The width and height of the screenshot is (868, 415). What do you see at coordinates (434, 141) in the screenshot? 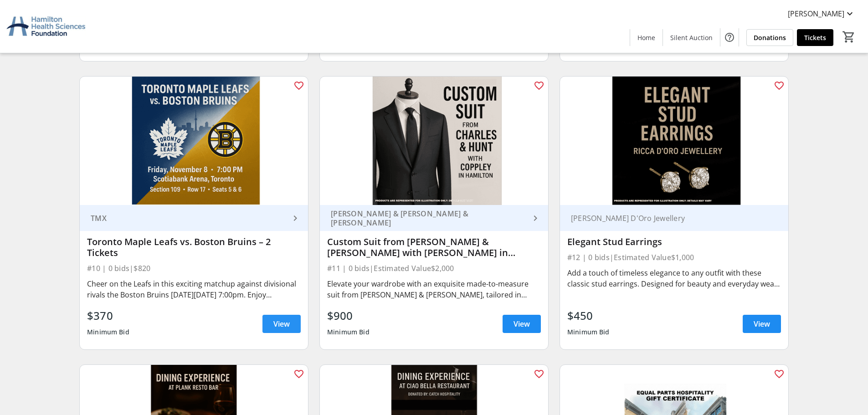
I see `img: Custom Suit from Charles & Hunt with Coppley in Hamilton` at bounding box center [434, 141].